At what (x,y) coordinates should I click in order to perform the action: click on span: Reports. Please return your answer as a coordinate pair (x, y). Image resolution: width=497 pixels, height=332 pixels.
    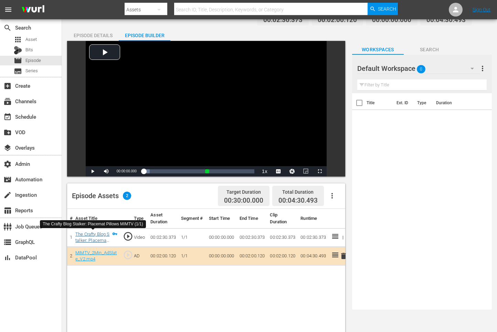
    Looking at the image, I should click on (8, 211).